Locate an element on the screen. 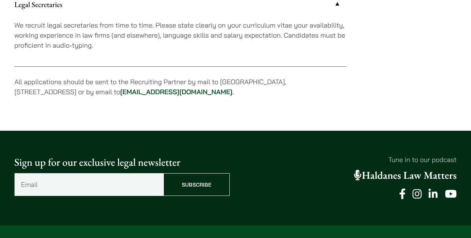 Image resolution: width=471 pixels, height=238 pixels. p: Tune in to our podcast is located at coordinates (349, 159).